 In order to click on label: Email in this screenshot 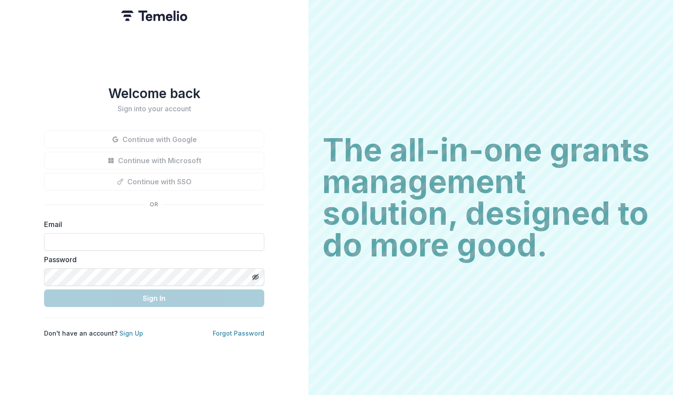, I will do `click(151, 225)`.